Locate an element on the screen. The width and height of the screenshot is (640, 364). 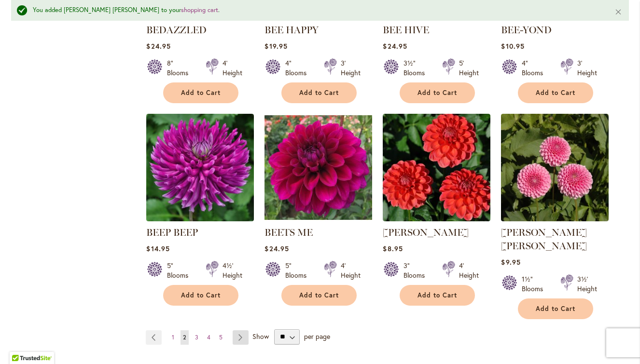
a: 3 is located at coordinates (196, 337).